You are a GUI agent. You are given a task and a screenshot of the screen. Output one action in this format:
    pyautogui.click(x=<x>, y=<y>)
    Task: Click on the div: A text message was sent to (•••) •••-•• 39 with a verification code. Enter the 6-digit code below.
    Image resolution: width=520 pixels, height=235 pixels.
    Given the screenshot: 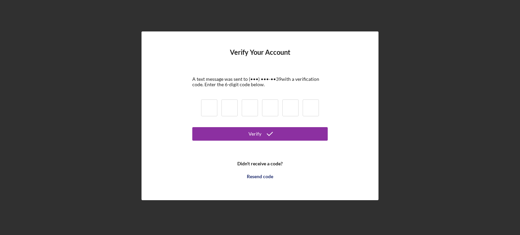 What is the action you would take?
    pyautogui.click(x=260, y=82)
    